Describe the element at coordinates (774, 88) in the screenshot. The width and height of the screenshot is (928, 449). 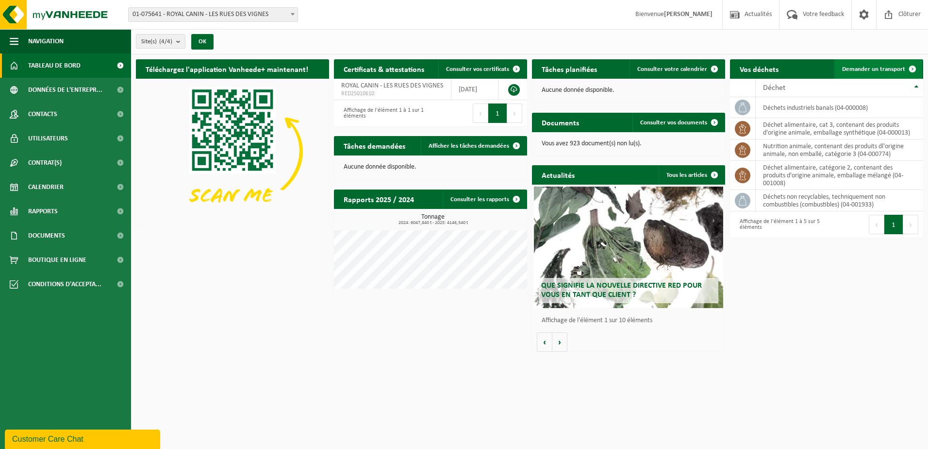
I see `span: Déchet` at that location.